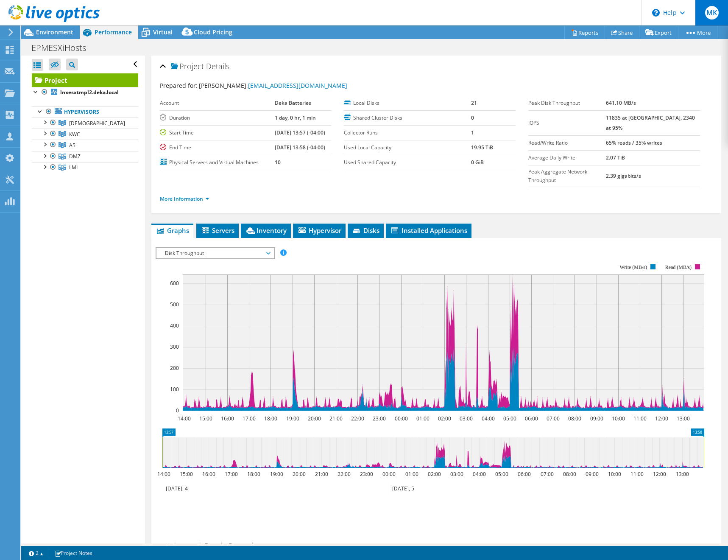 Image resolution: width=728 pixels, height=560 pixels. Describe the element at coordinates (163, 32) in the screenshot. I see `span: Virtual` at that location.